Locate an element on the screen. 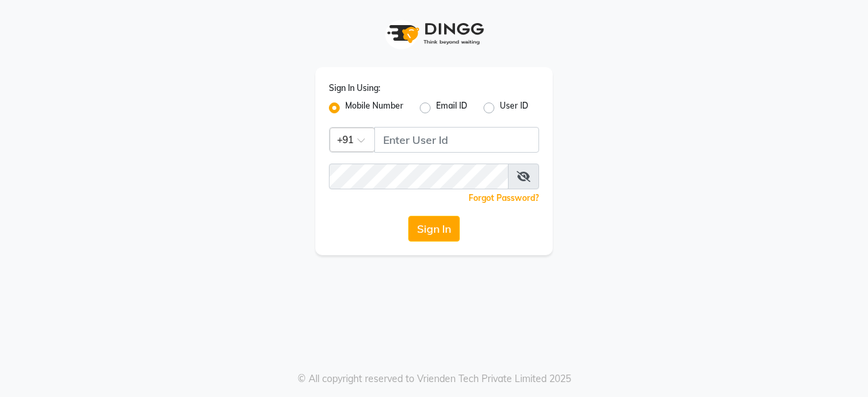 The height and width of the screenshot is (397, 868). img: logo1.svg is located at coordinates (434, 33).